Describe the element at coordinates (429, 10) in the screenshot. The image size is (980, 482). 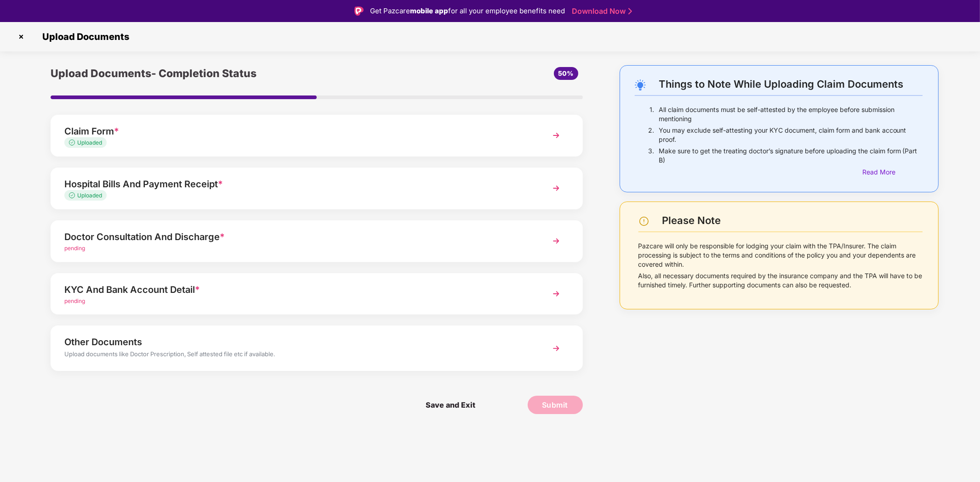
I see `strong: mobile app` at that location.